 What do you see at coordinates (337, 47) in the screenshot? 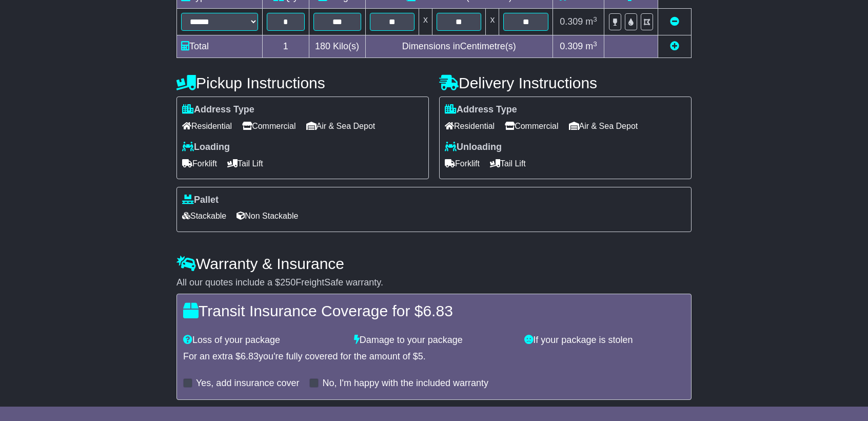
I see `td: Kilo(s)` at bounding box center [337, 47].